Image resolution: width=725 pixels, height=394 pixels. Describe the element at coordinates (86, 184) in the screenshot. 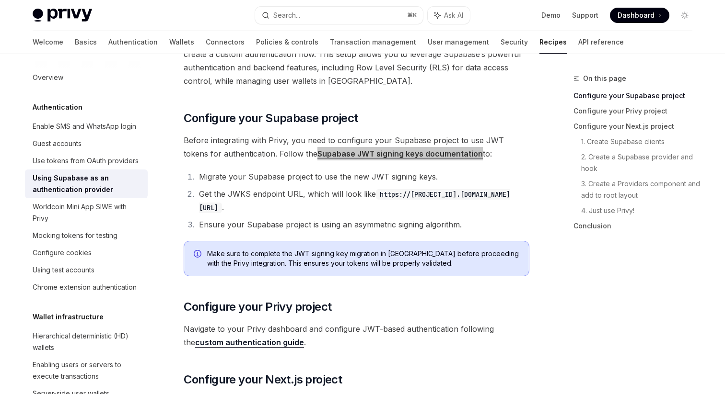

I see `a: Using Supabase as an authentication provider` at that location.